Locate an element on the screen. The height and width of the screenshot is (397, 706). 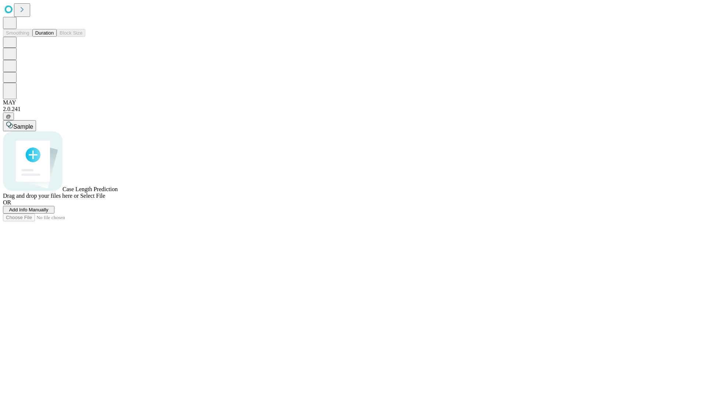
span: Add Info Manually is located at coordinates (29, 210).